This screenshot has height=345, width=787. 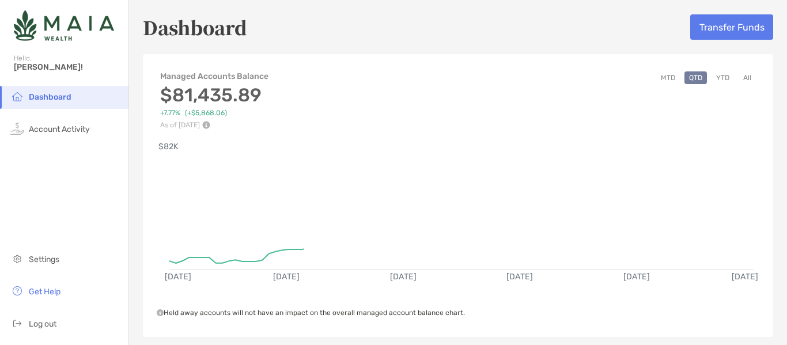 I want to click on span: +7.77%, so click(x=170, y=113).